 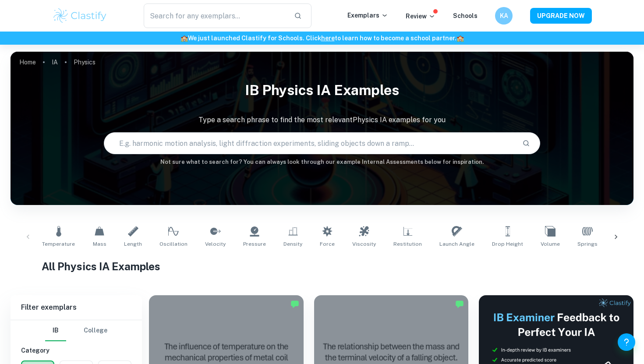 I want to click on div: Filter type choice, so click(x=76, y=330).